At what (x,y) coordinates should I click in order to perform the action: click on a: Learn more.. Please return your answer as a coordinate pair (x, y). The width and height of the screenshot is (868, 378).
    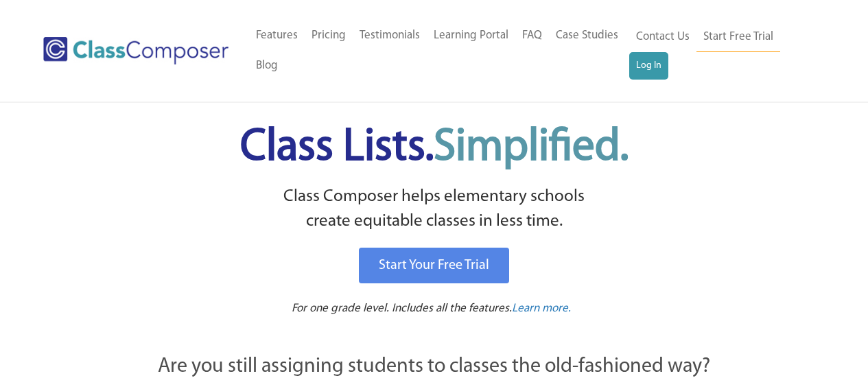
    Looking at the image, I should click on (541, 309).